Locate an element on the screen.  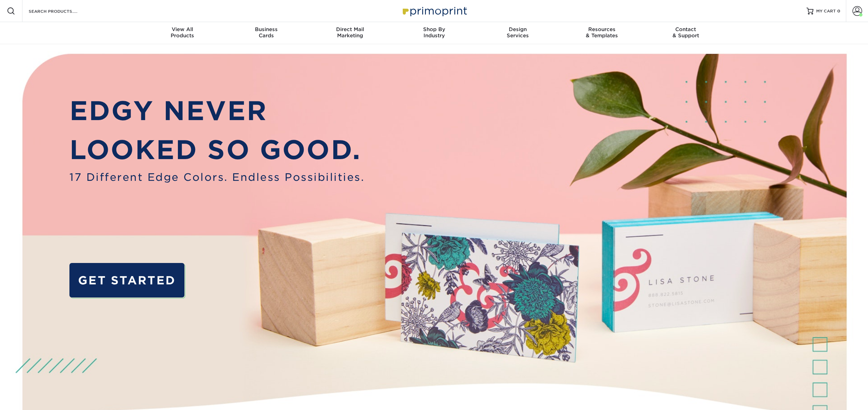
span: MY CART is located at coordinates (826, 11).